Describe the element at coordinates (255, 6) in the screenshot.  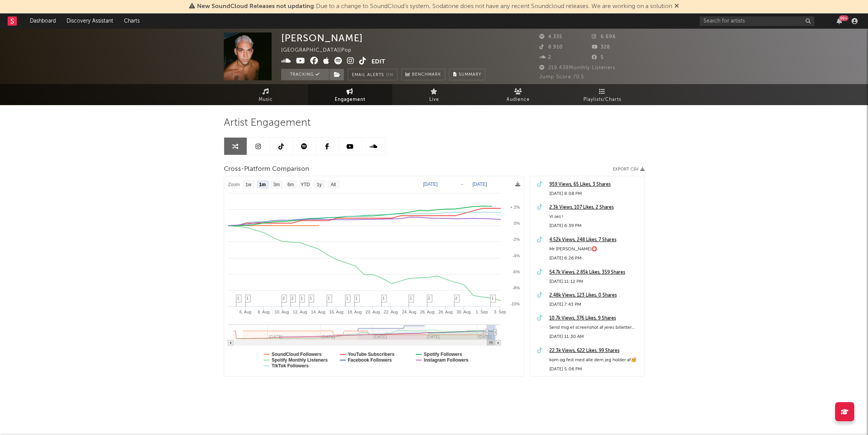
I see `span: New SoundCloud Releases not updating` at that location.